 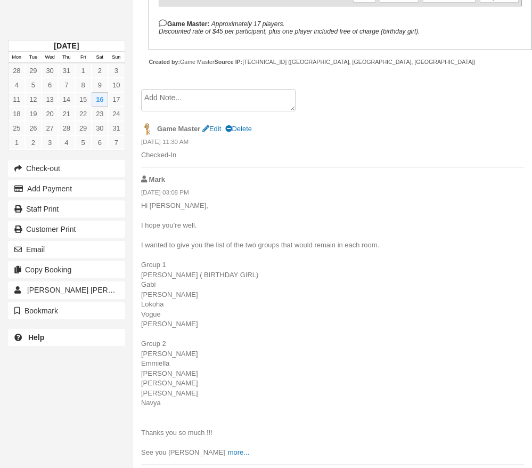 I want to click on button: Copy Booking, so click(x=67, y=269).